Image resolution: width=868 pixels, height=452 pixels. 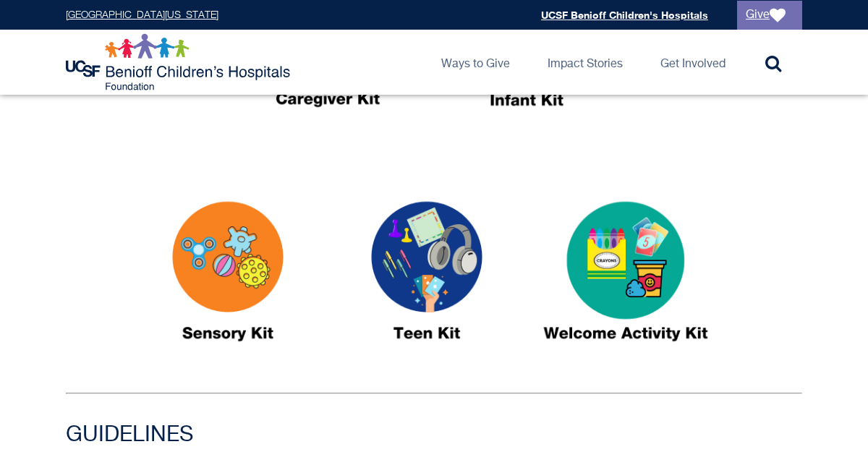 What do you see at coordinates (626, 278) in the screenshot?
I see `img: Activity Kits` at bounding box center [626, 278].